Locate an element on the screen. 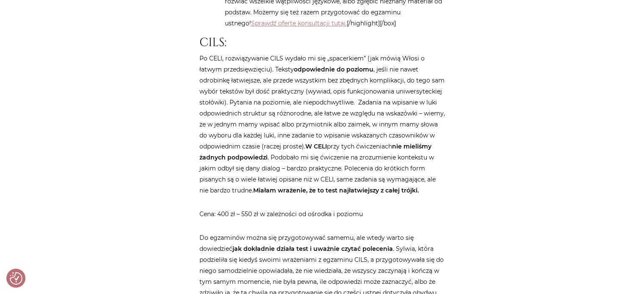 This screenshot has height=294, width=644. p: Cena: 400 zł – 550 zł w zależności od ośrodka i poziomu is located at coordinates (322, 214).